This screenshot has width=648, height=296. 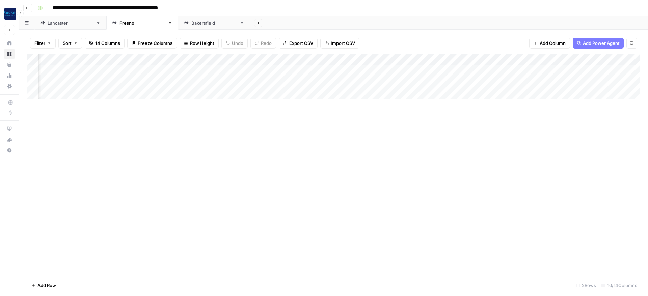 What do you see at coordinates (70, 43) in the screenshot?
I see `button: Sort` at bounding box center [70, 43].